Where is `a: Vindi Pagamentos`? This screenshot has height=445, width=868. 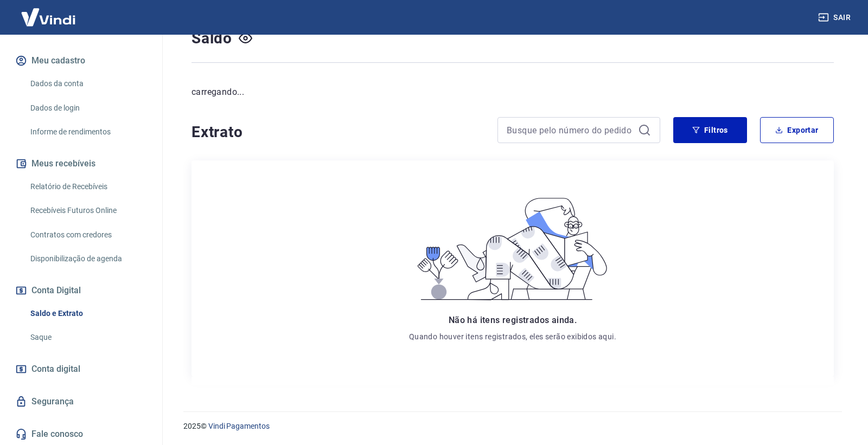
a: Vindi Pagamentos is located at coordinates (238, 426).